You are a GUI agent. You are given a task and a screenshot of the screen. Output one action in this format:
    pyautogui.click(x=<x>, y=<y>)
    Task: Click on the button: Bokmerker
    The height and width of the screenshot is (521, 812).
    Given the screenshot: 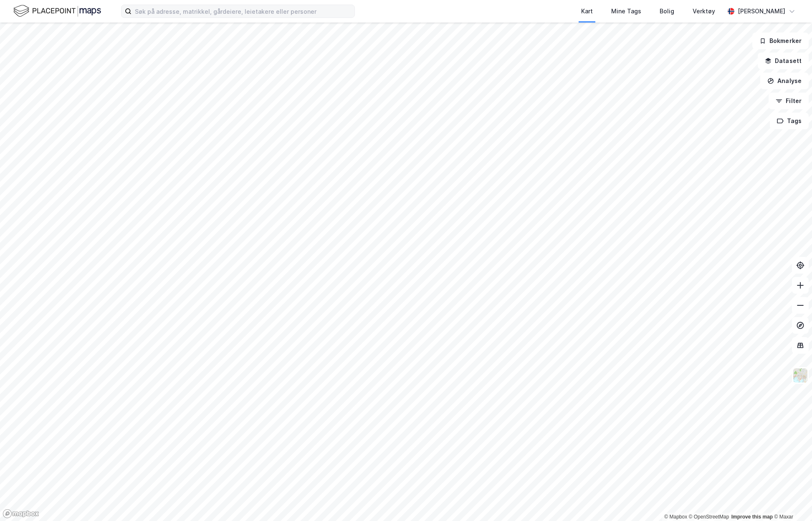 What is the action you would take?
    pyautogui.click(x=780, y=41)
    